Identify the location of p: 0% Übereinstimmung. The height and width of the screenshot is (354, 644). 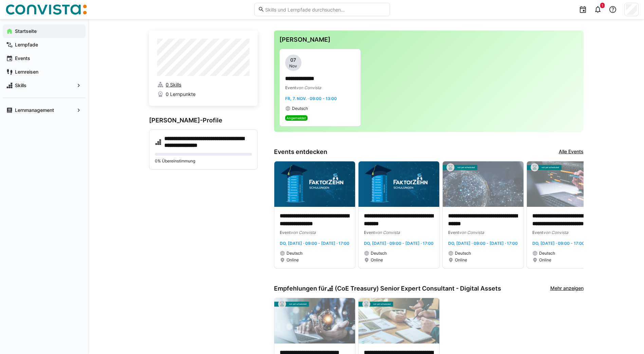
(203, 161).